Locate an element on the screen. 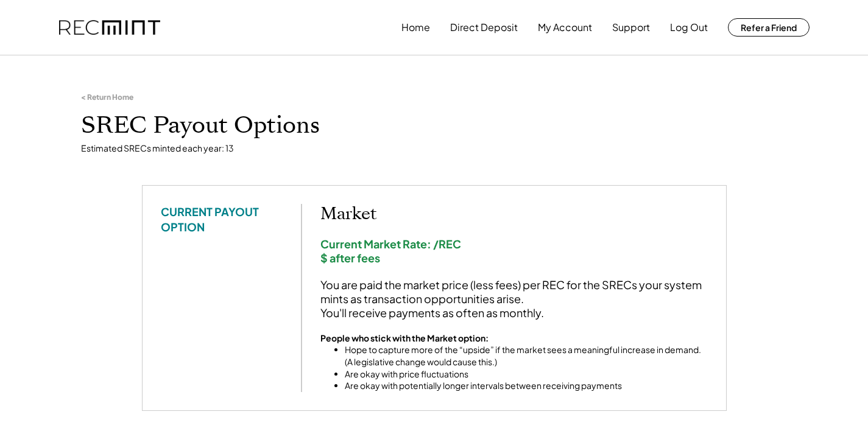 The height and width of the screenshot is (445, 868). h2: Market is located at coordinates (514, 215).